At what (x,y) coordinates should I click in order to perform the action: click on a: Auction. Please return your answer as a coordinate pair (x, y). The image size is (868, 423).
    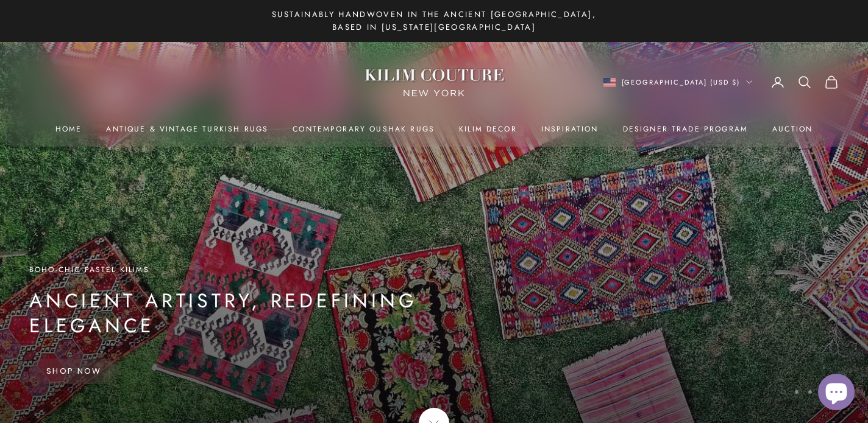
    Looking at the image, I should click on (793, 129).